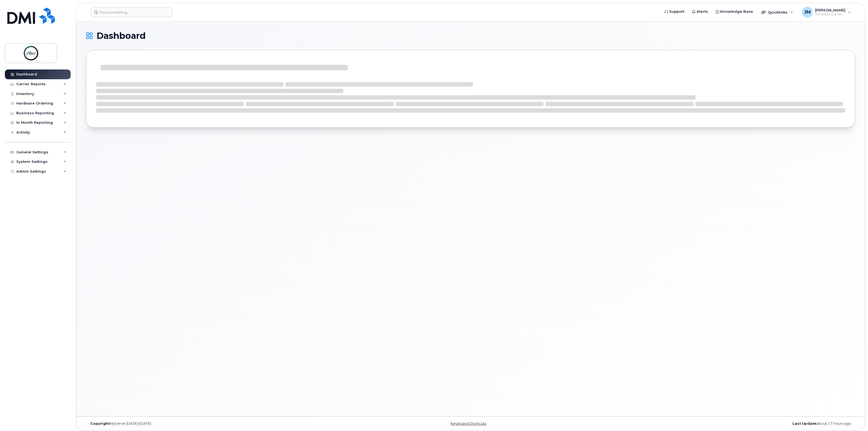 This screenshot has height=431, width=868. Describe the element at coordinates (804, 423) in the screenshot. I see `strong: Last Update` at that location.